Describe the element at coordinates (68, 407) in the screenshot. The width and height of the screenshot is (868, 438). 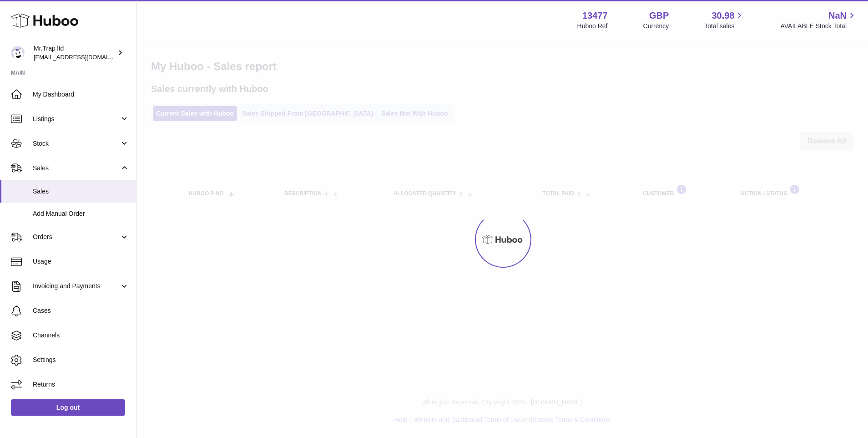
I see `a: Log out` at that location.